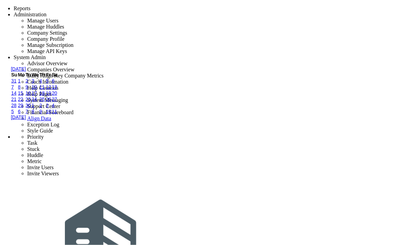  What do you see at coordinates (14, 105) in the screenshot?
I see `a: 28` at bounding box center [14, 105].